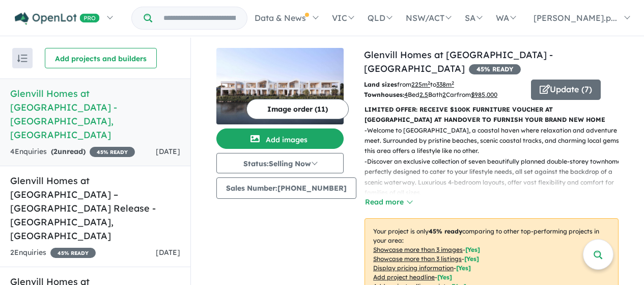  I want to click on u: 338 m, so click(445, 84).